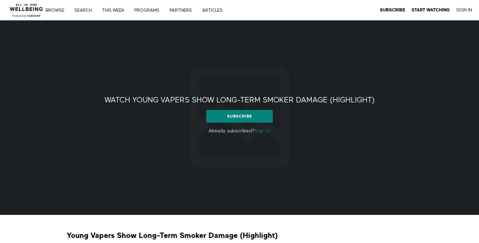 This screenshot has width=479, height=243. Describe the element at coordinates (183, 10) in the screenshot. I see `a: PARTNERS` at that location.